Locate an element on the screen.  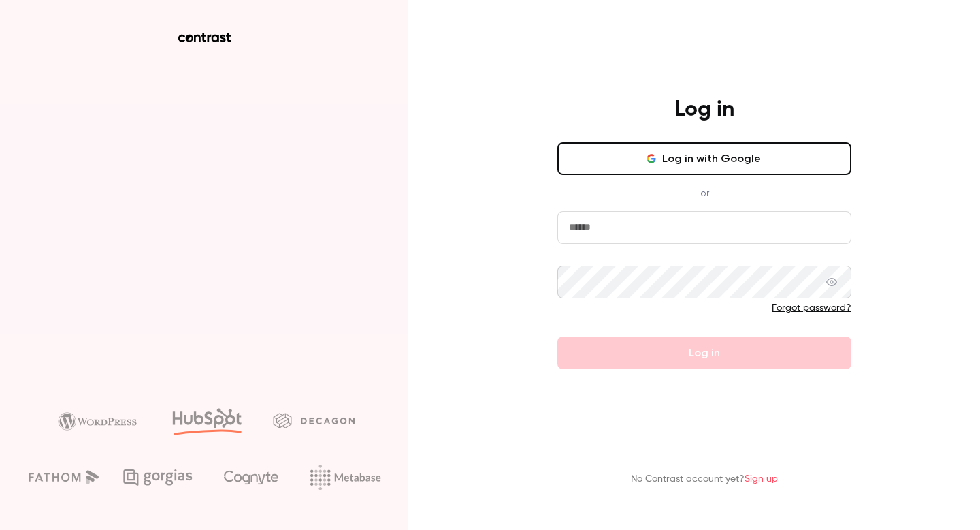
button: Log in with Google is located at coordinates (705, 158).